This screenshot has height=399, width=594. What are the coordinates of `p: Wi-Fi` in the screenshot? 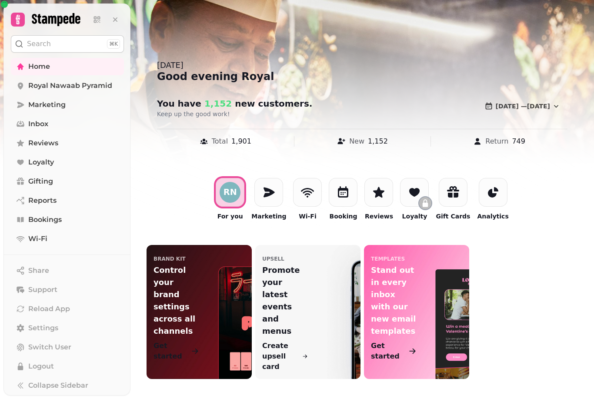 It's located at (307, 216).